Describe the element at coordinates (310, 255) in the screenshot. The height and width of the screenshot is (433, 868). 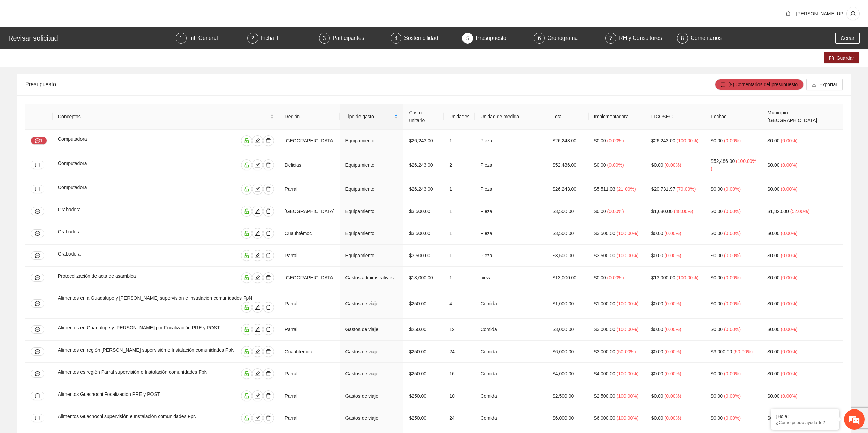
I see `td: Parral` at that location.